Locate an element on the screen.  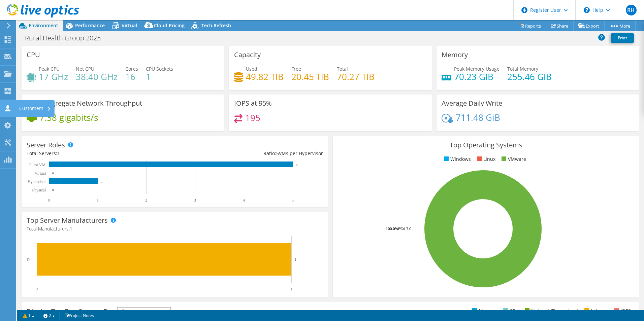
h4: 38.40 GHz is located at coordinates (96, 77).